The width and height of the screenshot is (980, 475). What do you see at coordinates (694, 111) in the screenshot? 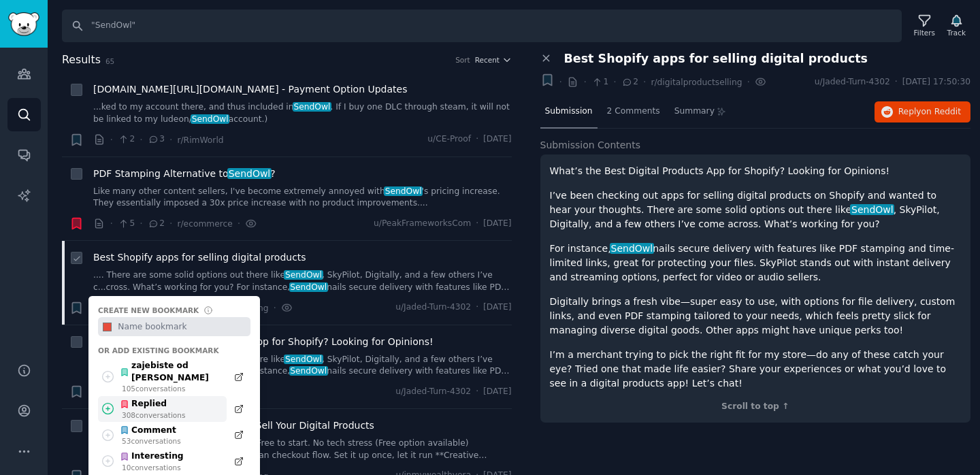
I see `span: Summary` at bounding box center [694, 111].